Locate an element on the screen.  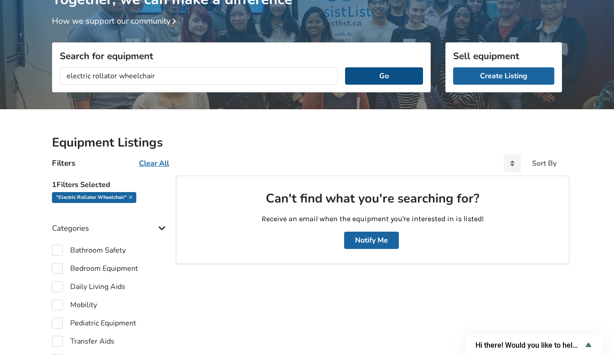
label: Bathroom Safety is located at coordinates (89, 251).